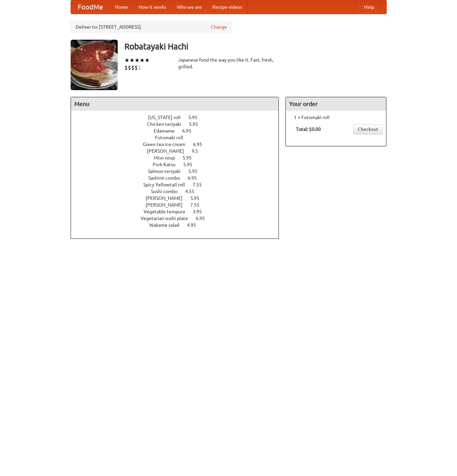 This screenshot has width=457, height=476. Describe the element at coordinates (175, 104) in the screenshot. I see `h4: Menu` at that location.